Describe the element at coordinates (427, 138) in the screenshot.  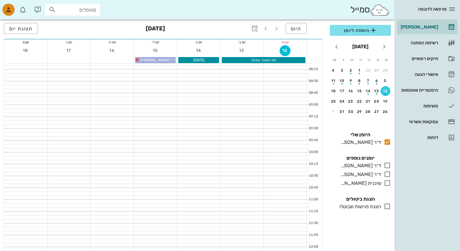
I see `a: דוחות` at that location.